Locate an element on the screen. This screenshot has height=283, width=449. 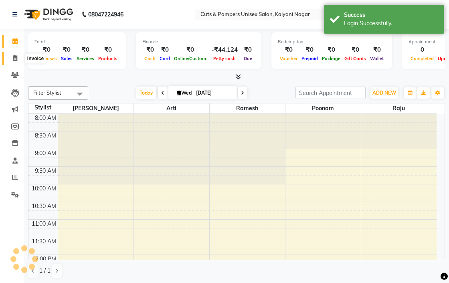
span: Petty cash is located at coordinates (225, 59).